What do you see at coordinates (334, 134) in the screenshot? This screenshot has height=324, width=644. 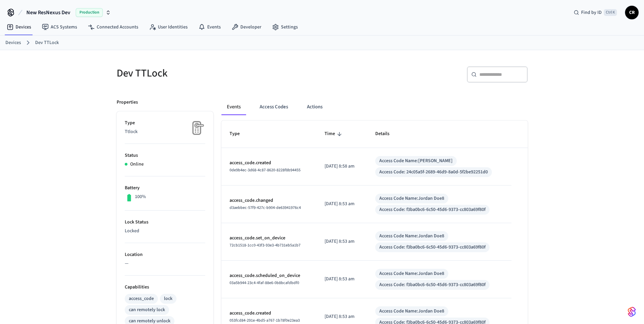 I see `span: Time` at bounding box center [334, 134].